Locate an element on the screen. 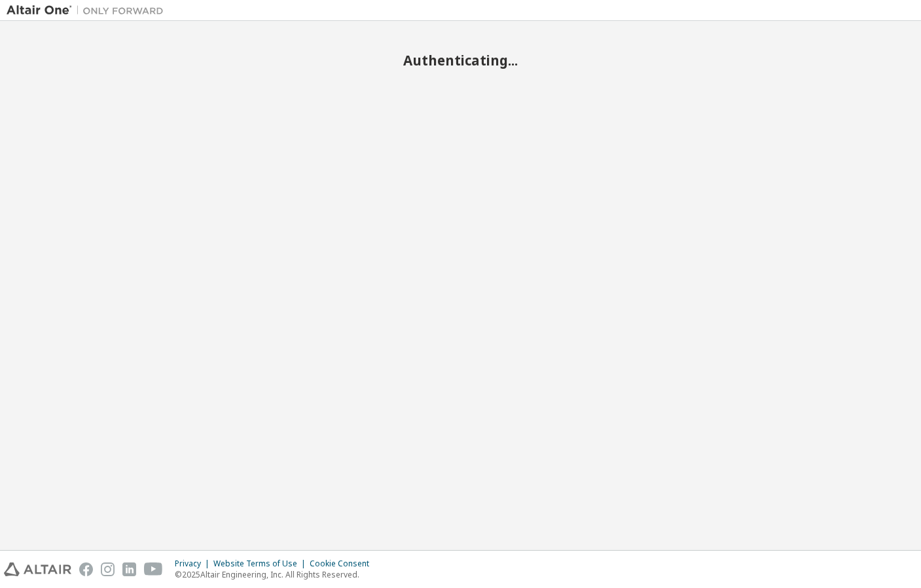 The height and width of the screenshot is (588, 921). img: Altair One is located at coordinates (88, 10).